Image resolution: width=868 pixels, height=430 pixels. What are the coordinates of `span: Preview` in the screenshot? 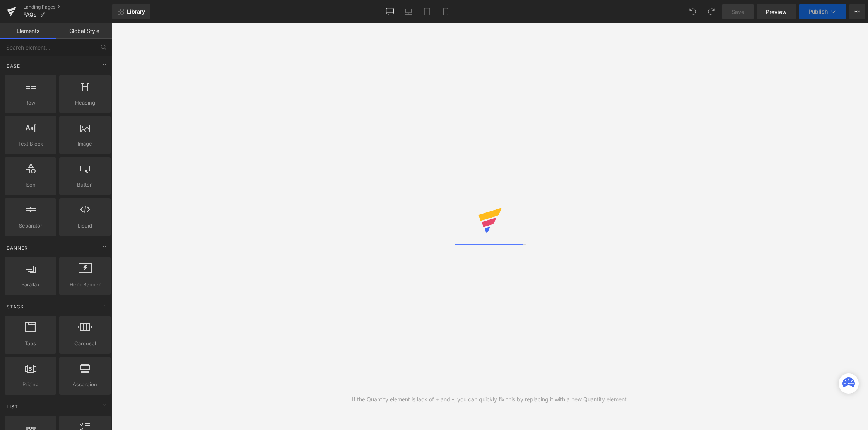 It's located at (776, 12).